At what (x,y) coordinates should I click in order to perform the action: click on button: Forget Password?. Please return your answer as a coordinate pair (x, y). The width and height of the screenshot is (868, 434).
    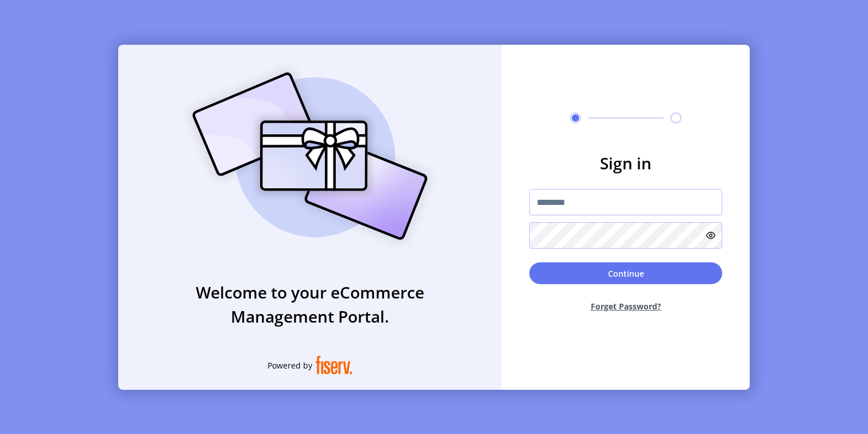
    Looking at the image, I should click on (626, 306).